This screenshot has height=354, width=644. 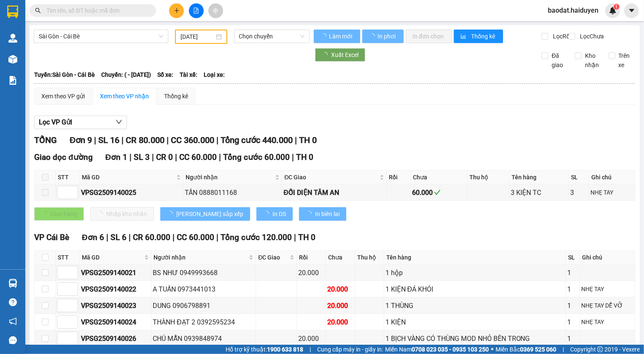 I want to click on span: In DS, so click(x=279, y=214).